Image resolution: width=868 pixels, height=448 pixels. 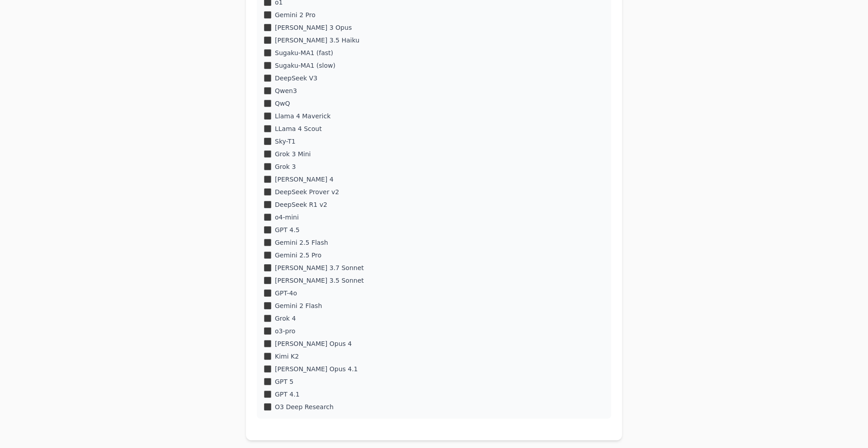 I want to click on label: Sugaku-MA1 (slow), so click(x=305, y=66).